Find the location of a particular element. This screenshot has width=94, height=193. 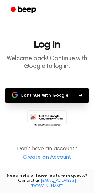

span: Contact us is located at coordinates (47, 184).